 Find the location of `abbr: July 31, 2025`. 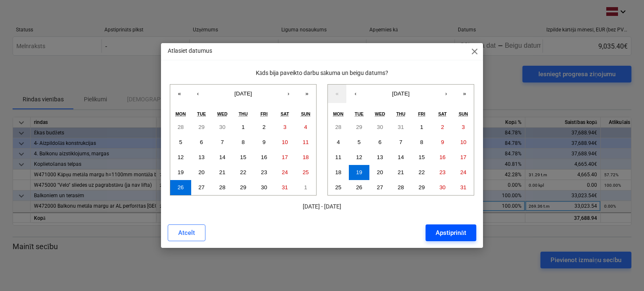

abbr: July 31, 2025 is located at coordinates (401, 127).